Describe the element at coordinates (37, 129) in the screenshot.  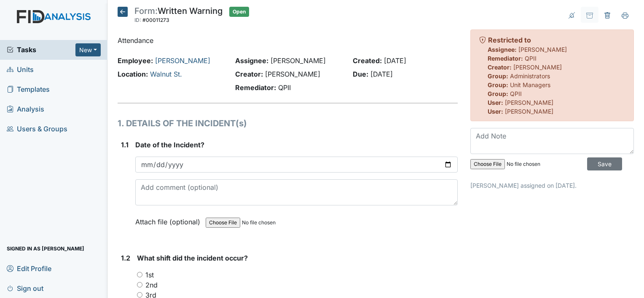
I see `span: Users & Groups` at that location.